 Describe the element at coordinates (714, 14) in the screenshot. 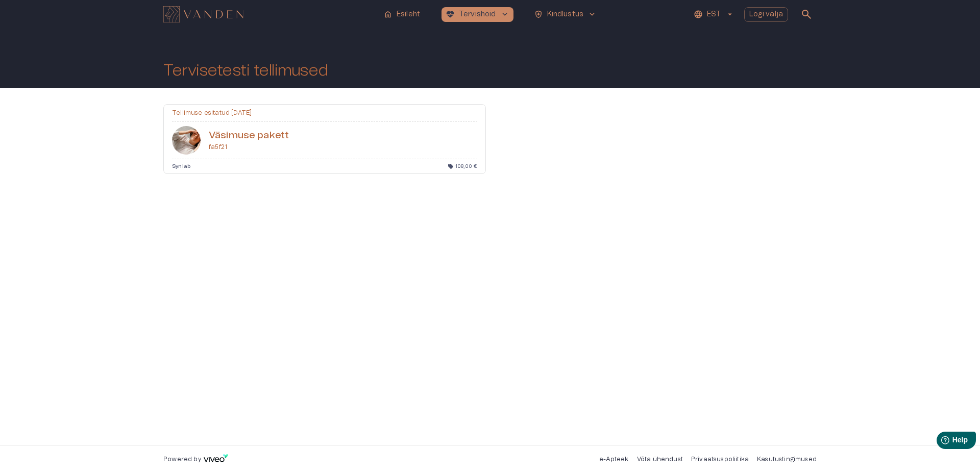

I see `button: EST` at that location.